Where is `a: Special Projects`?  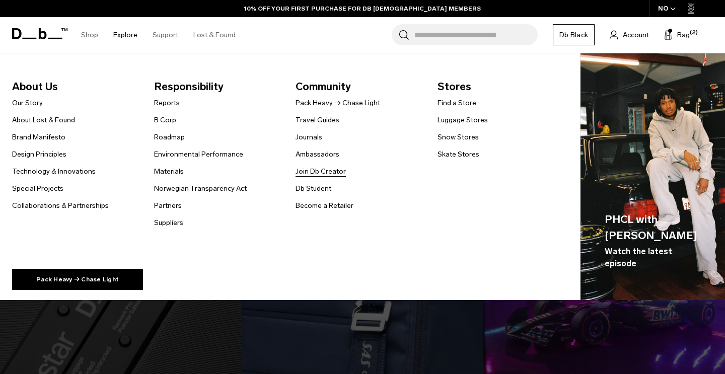
a: Special Projects is located at coordinates (38, 188).